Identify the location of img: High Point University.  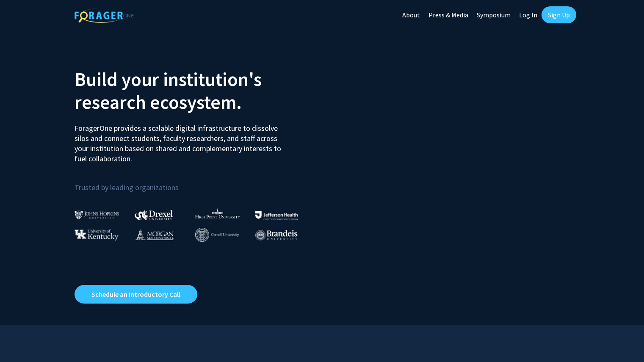
(217, 214).